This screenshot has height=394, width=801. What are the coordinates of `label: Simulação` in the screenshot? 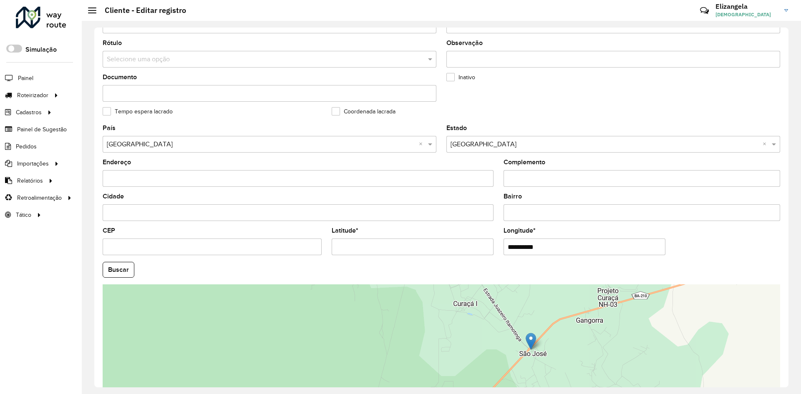 It's located at (41, 50).